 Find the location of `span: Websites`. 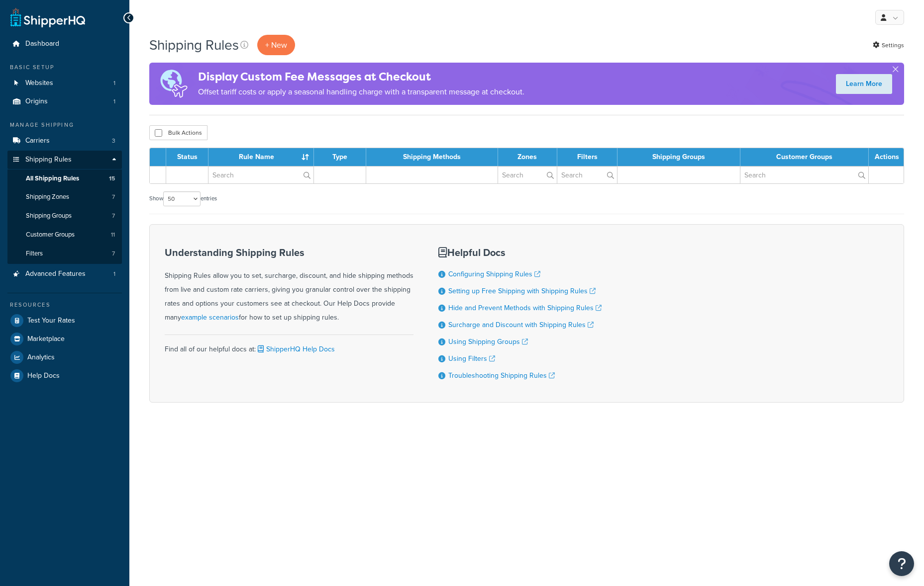

span: Websites is located at coordinates (39, 83).